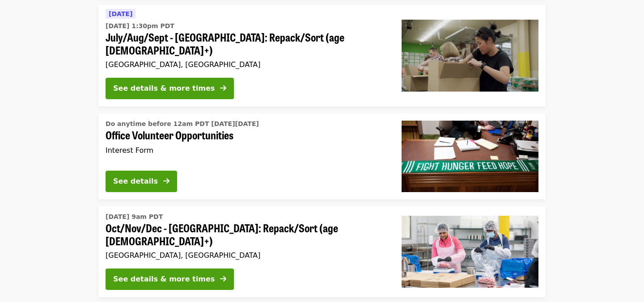 This screenshot has width=644, height=302. What do you see at coordinates (135, 181) in the screenshot?
I see `div: See details` at bounding box center [135, 181].